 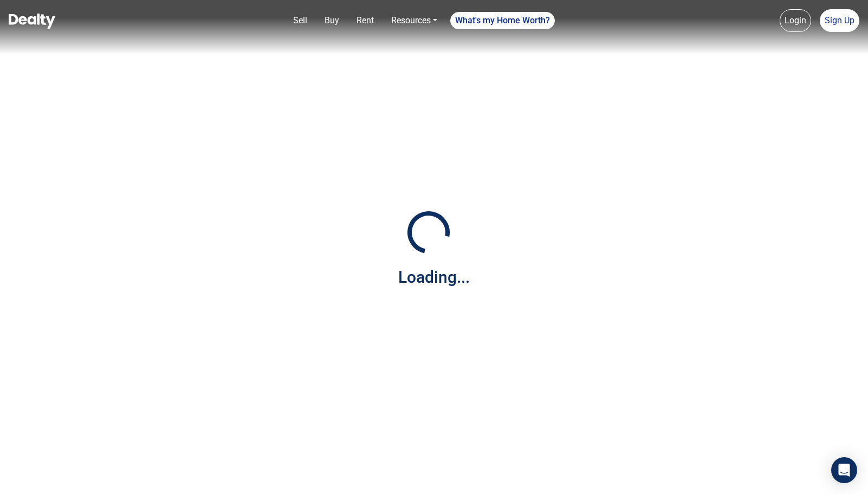 What do you see at coordinates (796, 21) in the screenshot?
I see `a: Login` at bounding box center [796, 21].